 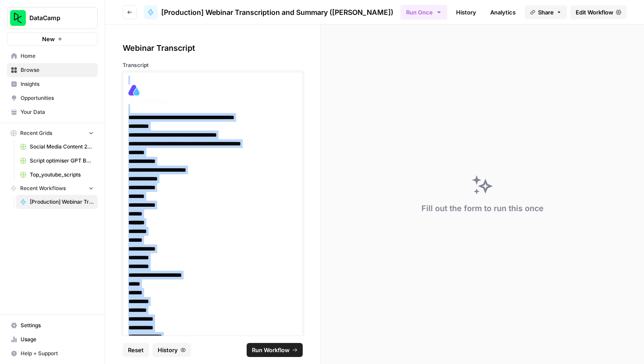 What do you see at coordinates (546, 12) in the screenshot?
I see `span: Share` at bounding box center [546, 12].